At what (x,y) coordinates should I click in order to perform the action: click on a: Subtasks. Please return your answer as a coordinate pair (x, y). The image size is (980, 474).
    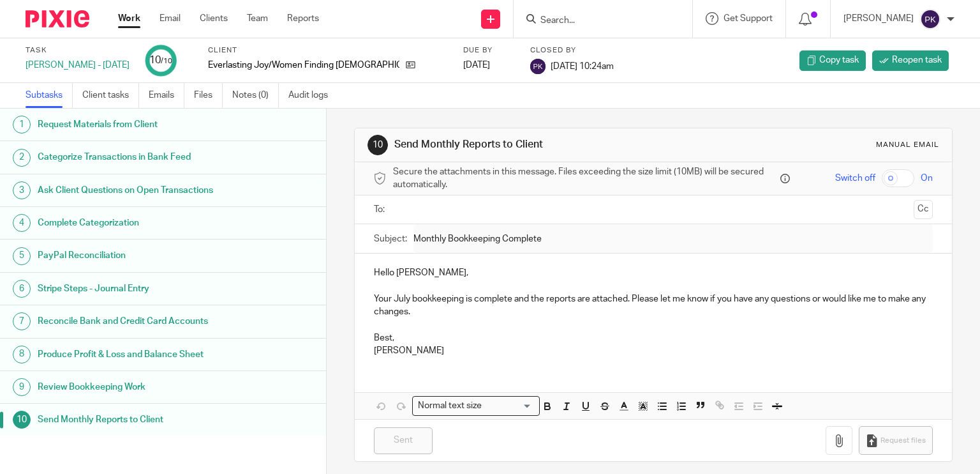
    Looking at the image, I should click on (49, 95).